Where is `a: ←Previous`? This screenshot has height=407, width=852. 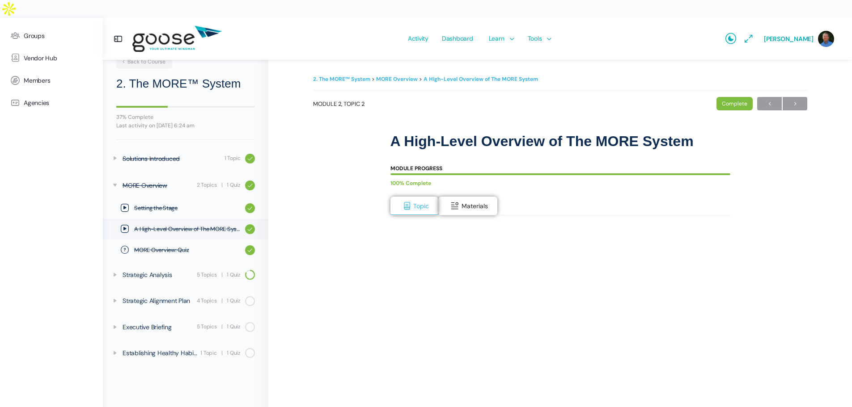
a: ←Previous is located at coordinates (769, 104).